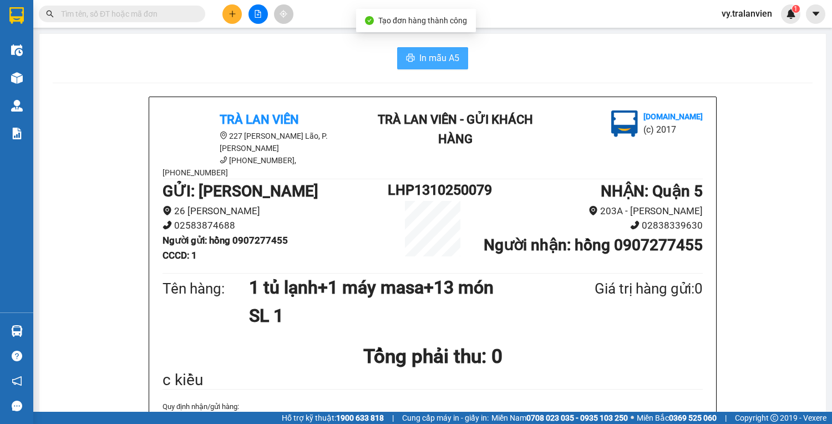 This screenshot has width=832, height=424. Describe the element at coordinates (258, 14) in the screenshot. I see `span: file-add` at that location.